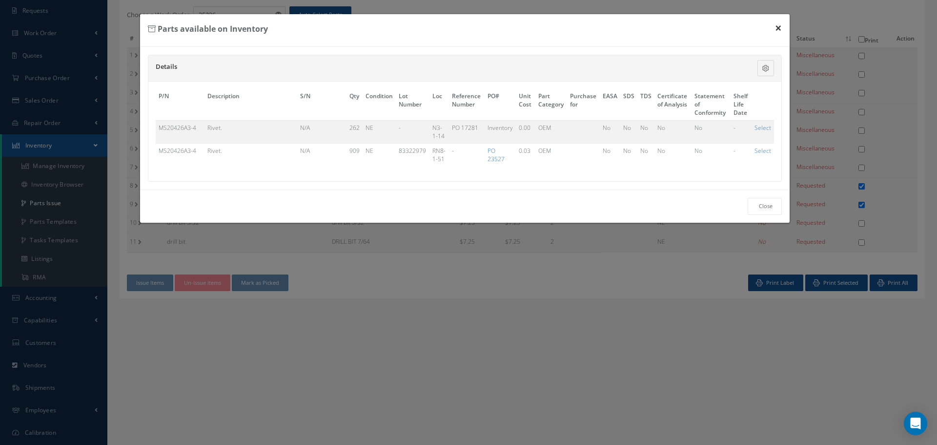 Image resolution: width=937 pixels, height=445 pixels. Describe the element at coordinates (379, 104) in the screenshot. I see `th: Condition` at that location.